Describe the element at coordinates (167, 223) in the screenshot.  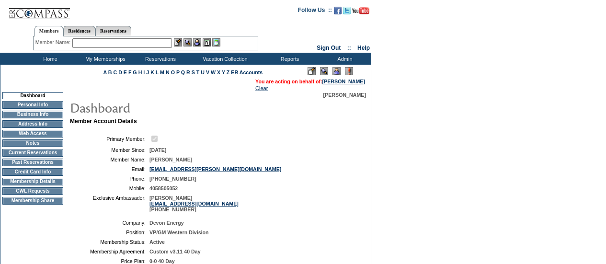
I see `span: Devon Energy` at that location.